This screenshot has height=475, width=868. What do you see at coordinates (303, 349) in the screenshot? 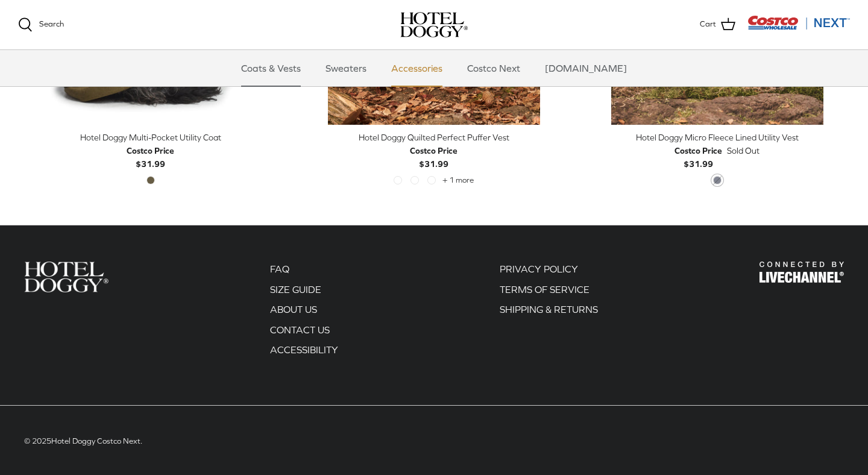
I see `a: ACCESSIBILITY` at bounding box center [303, 349].